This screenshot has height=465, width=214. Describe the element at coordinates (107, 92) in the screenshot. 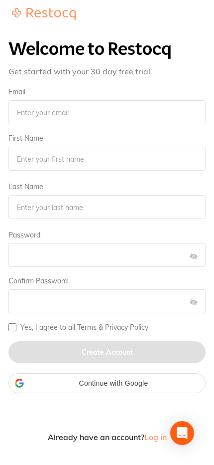

I see `label: Email` at that location.